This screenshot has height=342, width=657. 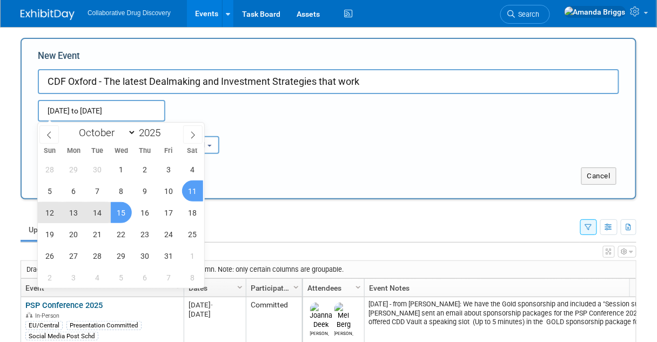 What do you see at coordinates (129, 13) in the screenshot?
I see `span: Collaborative Drug Discovery` at bounding box center [129, 13].